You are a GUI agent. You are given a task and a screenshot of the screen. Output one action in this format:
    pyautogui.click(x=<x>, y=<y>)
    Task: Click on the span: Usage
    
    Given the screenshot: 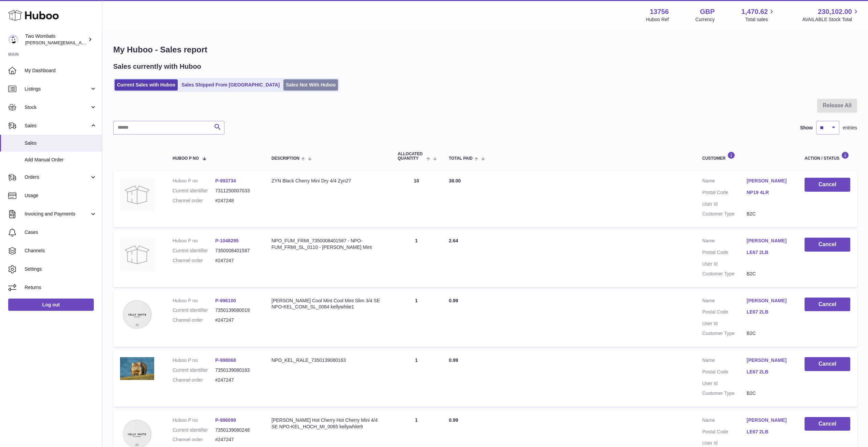 What is the action you would take?
    pyautogui.click(x=61, y=196)
    